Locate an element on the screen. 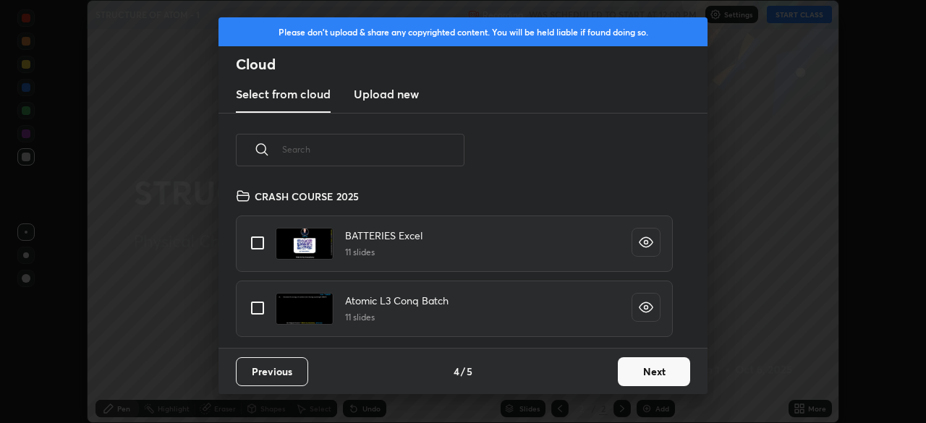 The height and width of the screenshot is (423, 926). button: Next is located at coordinates (654, 372).